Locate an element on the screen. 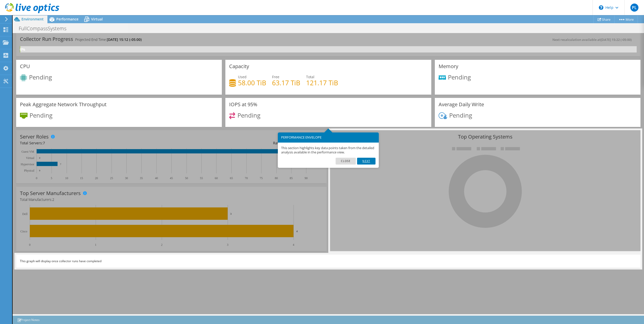 Image resolution: width=644 pixels, height=324 pixels. a: Close is located at coordinates (346, 161).